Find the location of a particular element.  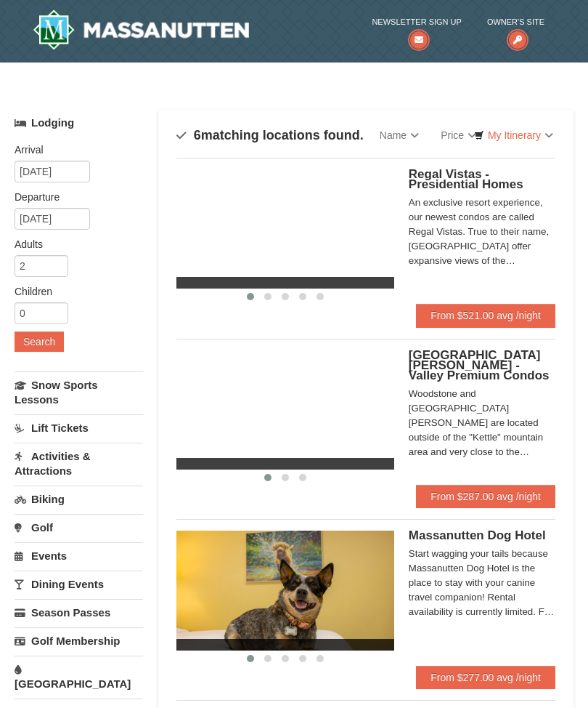

a: Newsletter Sign Up is located at coordinates (416, 29).